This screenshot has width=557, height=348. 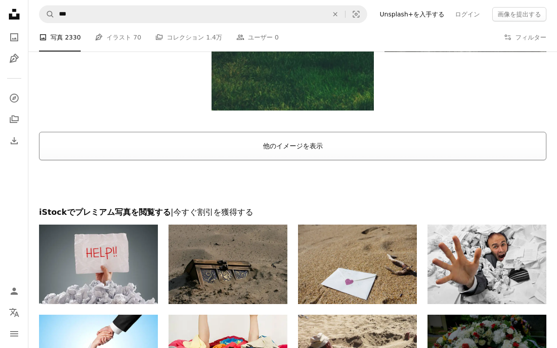 What do you see at coordinates (188, 37) in the screenshot?
I see `a: コレクション 1.4万` at bounding box center [188, 37].